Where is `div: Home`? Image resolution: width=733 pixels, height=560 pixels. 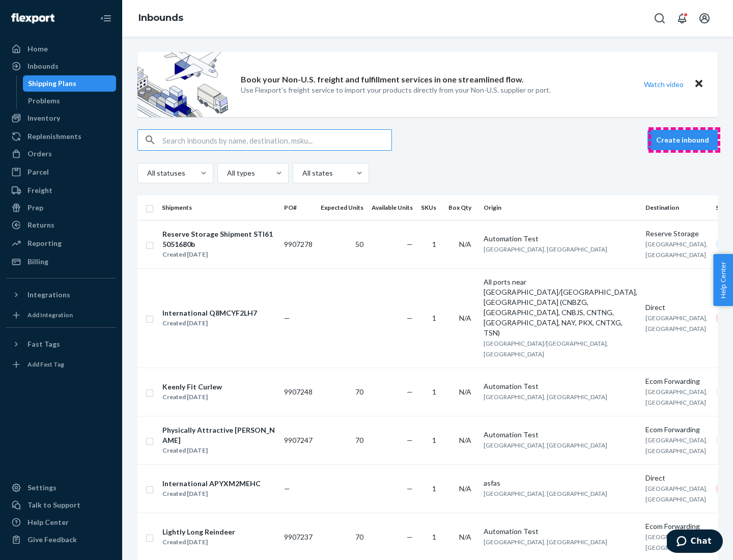
div: Home is located at coordinates (37, 49).